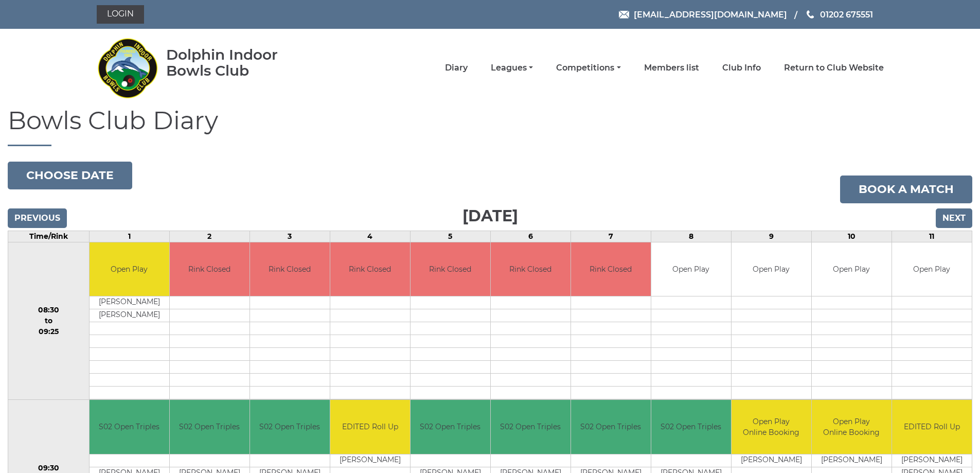 The image size is (980, 473). Describe the element at coordinates (624, 15) in the screenshot. I see `img: Email` at that location.